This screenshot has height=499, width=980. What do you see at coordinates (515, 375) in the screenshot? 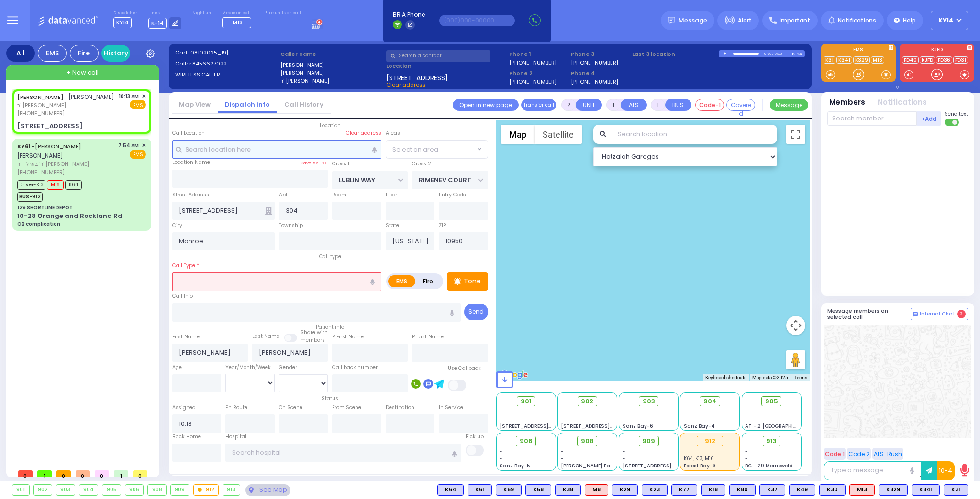
I see `a: Open this area in Google Maps (opens a new window)` at bounding box center [515, 375].